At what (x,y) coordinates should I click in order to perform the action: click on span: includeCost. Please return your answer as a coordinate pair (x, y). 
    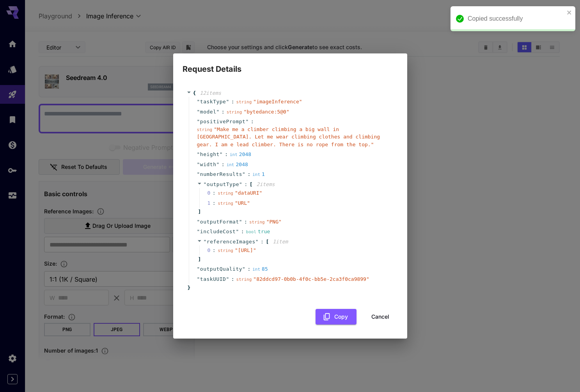
    Looking at the image, I should click on (218, 232).